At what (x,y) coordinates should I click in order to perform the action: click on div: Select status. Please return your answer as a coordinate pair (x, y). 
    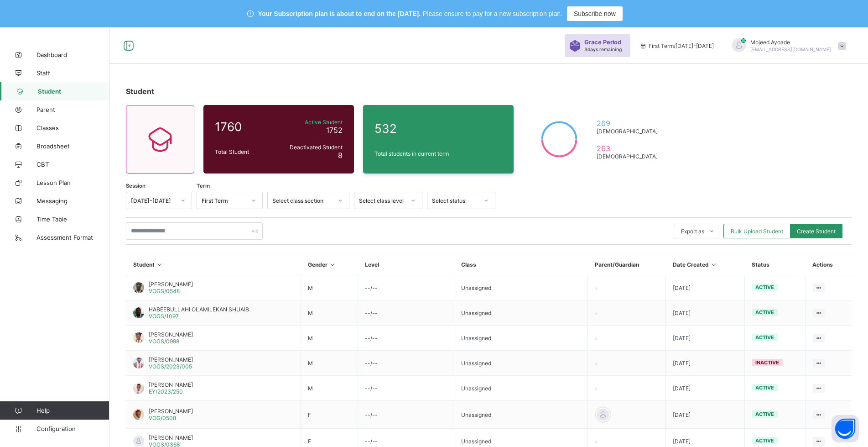
    Looking at the image, I should click on (456, 201).